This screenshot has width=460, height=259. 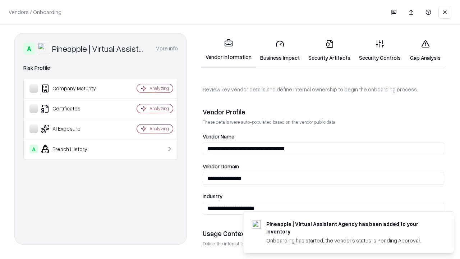 What do you see at coordinates (101, 68) in the screenshot?
I see `div: Risk Profile` at bounding box center [101, 68].